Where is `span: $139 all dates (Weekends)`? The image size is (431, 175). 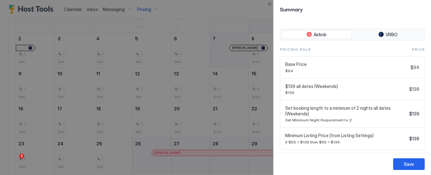
span: $139 all dates (Weekends) is located at coordinates (346, 87).